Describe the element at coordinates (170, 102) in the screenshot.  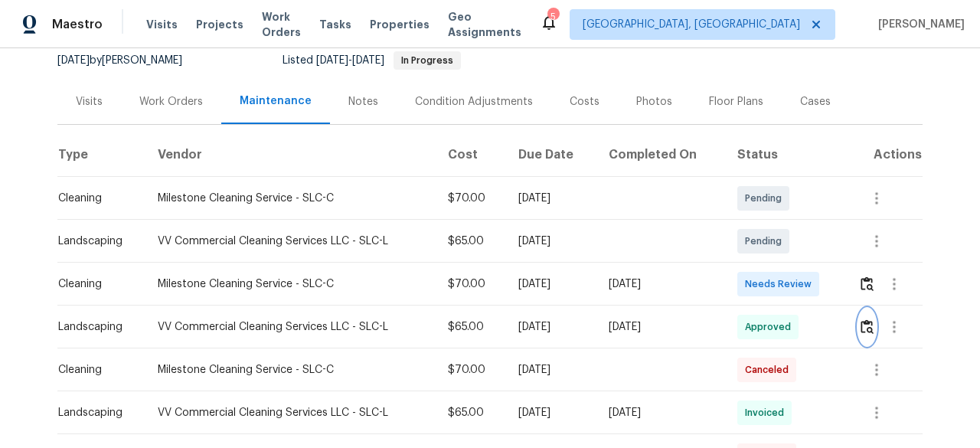
I see `div: Work Orders` at that location.